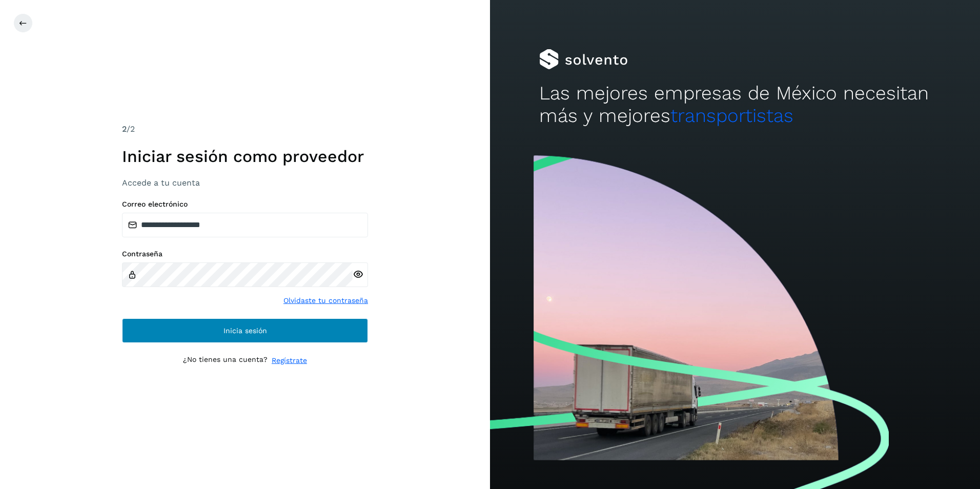 The height and width of the screenshot is (489, 980). I want to click on h3: Accede a tu cuenta, so click(245, 182).